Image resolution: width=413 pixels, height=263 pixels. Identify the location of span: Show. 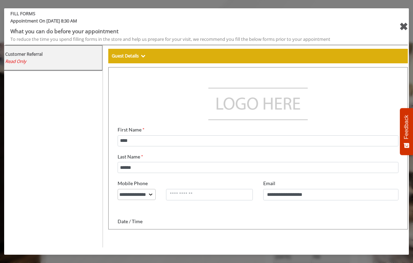
(143, 56).